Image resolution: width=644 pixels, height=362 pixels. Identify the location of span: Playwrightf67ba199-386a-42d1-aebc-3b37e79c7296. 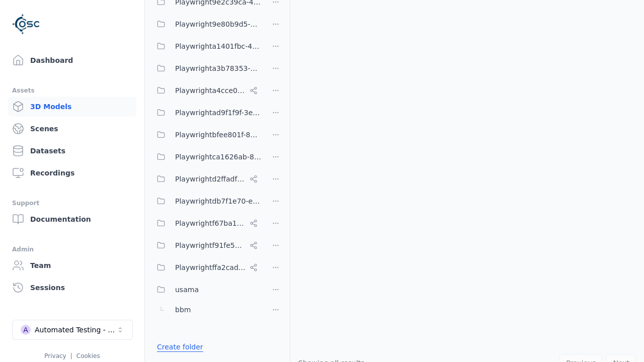
(211, 223).